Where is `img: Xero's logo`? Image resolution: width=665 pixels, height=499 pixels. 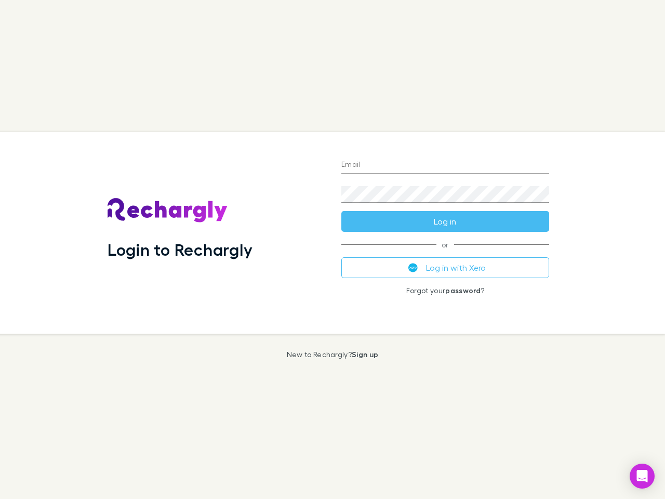
img: Xero's logo is located at coordinates (413, 268).